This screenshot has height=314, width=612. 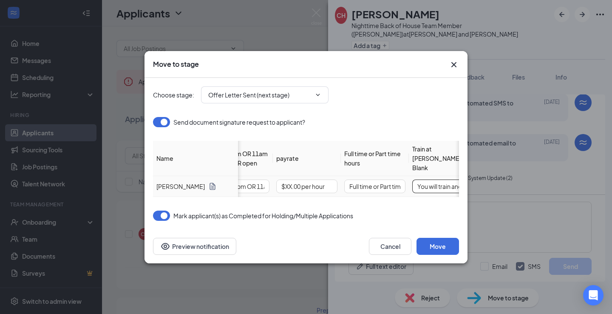 What do you see at coordinates (318, 95) in the screenshot?
I see `svg: ChevronDown` at bounding box center [318, 95].